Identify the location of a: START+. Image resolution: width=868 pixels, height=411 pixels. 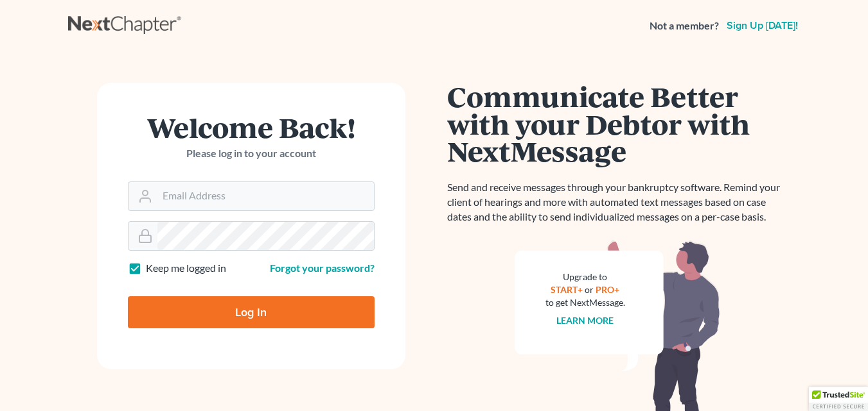
(567, 289).